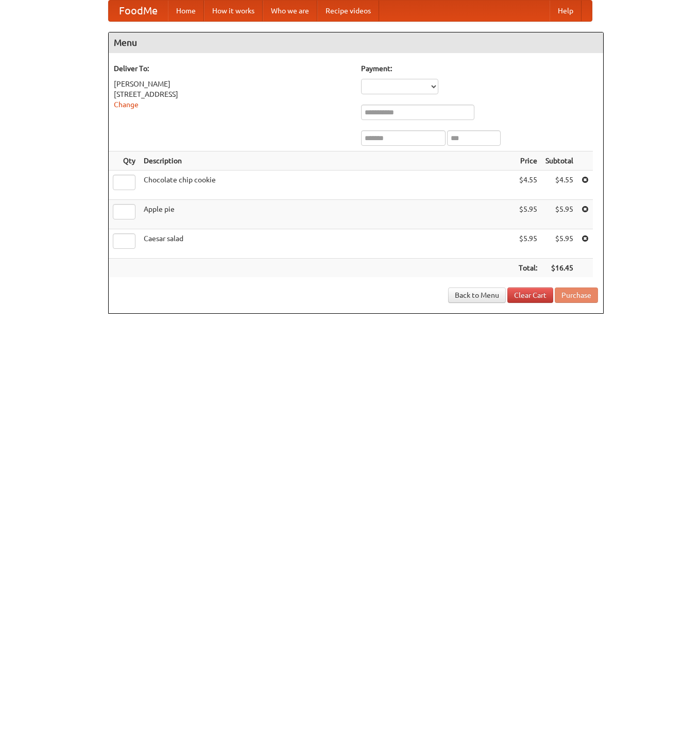 The height and width of the screenshot is (729, 700). I want to click on a: How it works, so click(233, 10).